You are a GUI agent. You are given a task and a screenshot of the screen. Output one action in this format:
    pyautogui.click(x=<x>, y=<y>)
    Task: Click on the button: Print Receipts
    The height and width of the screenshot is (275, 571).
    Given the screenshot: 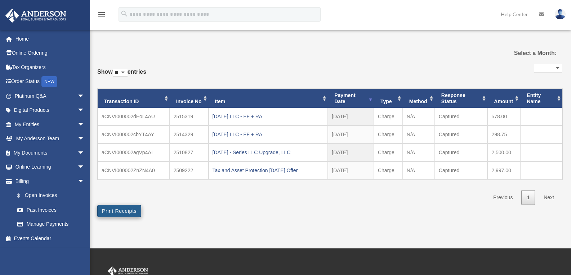 What is the action you would take?
    pyautogui.click(x=119, y=211)
    